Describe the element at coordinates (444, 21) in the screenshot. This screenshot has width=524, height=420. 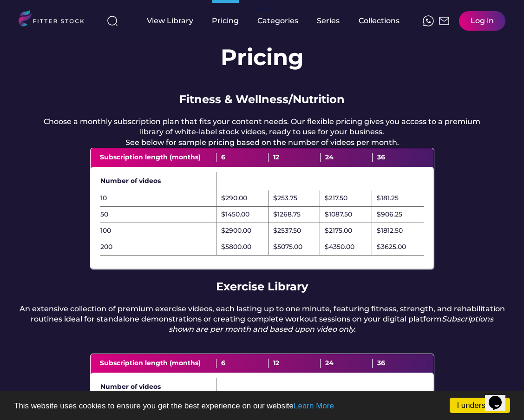
I see `img: Frame%2051.svg` at that location.